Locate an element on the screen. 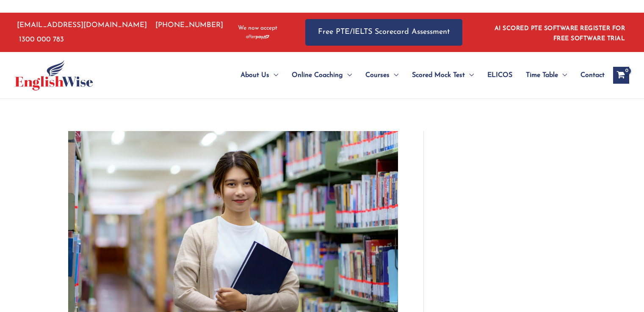  span: ELICOS is located at coordinates (499, 75).